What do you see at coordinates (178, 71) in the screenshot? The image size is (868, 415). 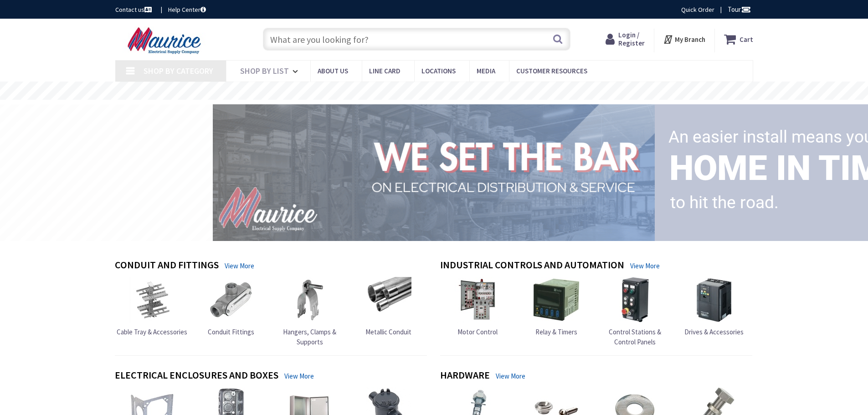 I see `span: Shop By Category` at bounding box center [178, 71].